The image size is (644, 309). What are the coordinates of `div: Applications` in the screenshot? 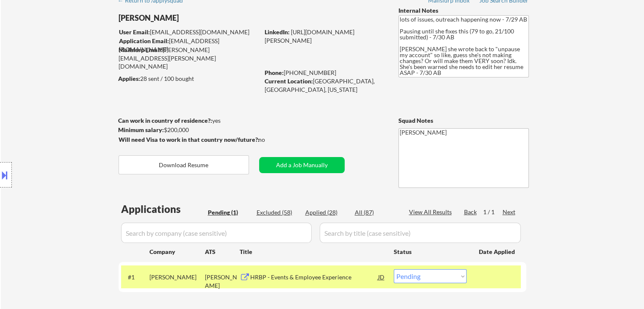 It's located at (163, 209).